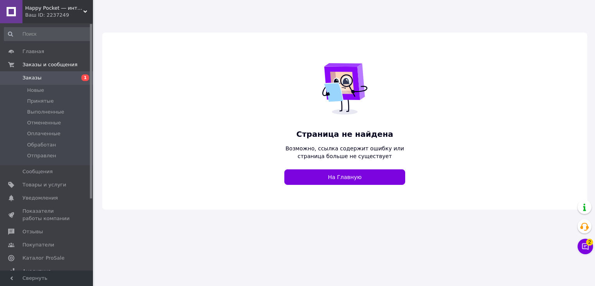 The image size is (595, 286). I want to click on span: Принятые, so click(40, 101).